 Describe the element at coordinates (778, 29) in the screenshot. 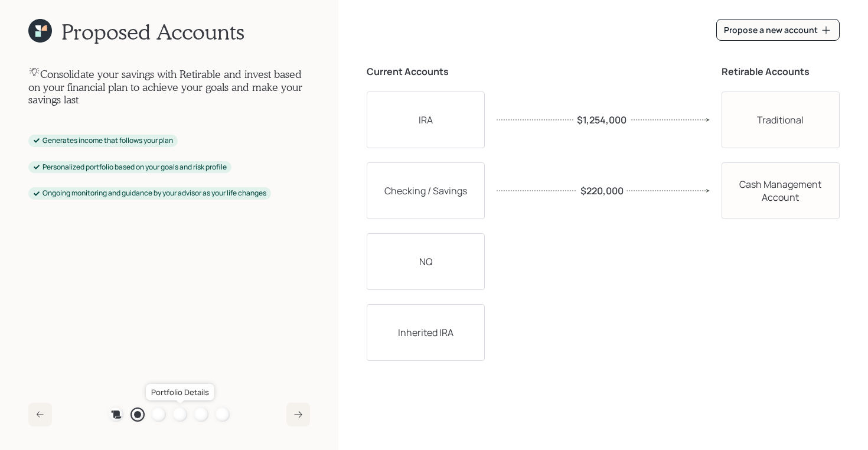

I see `button: Propose a new account` at that location.